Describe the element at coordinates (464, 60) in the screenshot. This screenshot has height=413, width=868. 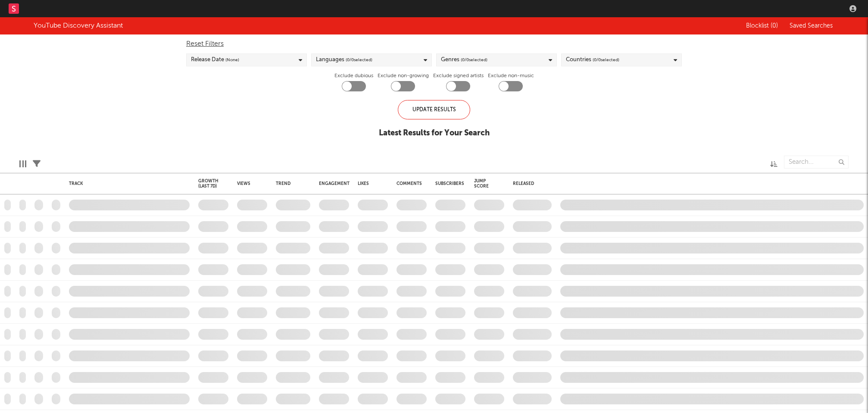
I see `div: Genres` at that location.